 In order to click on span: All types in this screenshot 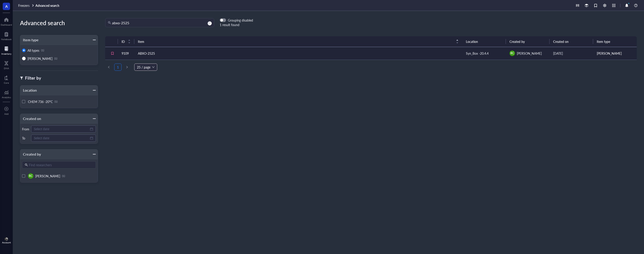, I will do `click(33, 50)`.